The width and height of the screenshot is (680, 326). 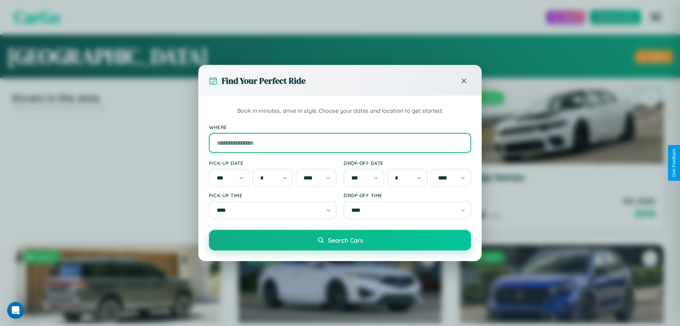 What do you see at coordinates (273, 195) in the screenshot?
I see `label: Pick-up Time` at bounding box center [273, 195].